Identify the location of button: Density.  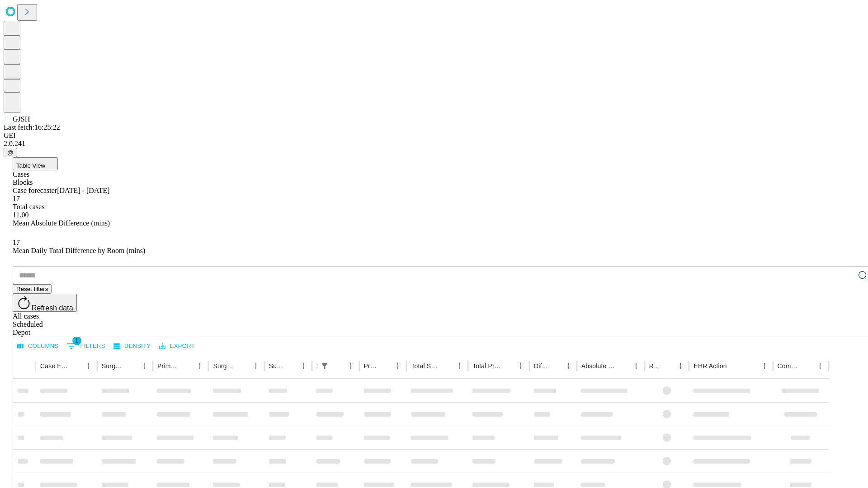
(132, 346).